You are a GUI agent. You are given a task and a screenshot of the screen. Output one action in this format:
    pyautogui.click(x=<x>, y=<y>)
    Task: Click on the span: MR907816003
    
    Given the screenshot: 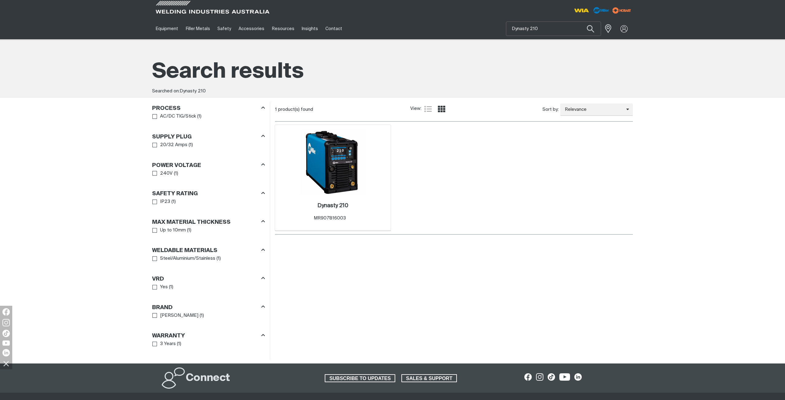 What is the action you would take?
    pyautogui.click(x=330, y=218)
    